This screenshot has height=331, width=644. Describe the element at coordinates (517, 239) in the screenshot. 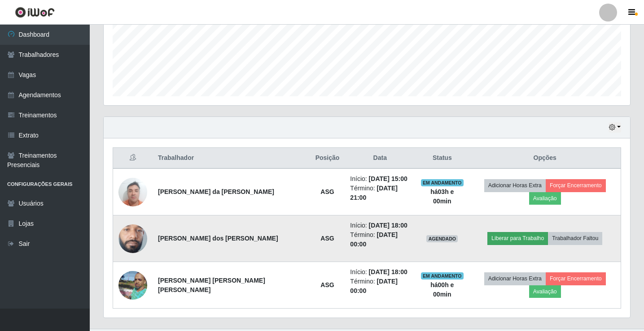

I see `button: Liberar para Trabalho` at that location.